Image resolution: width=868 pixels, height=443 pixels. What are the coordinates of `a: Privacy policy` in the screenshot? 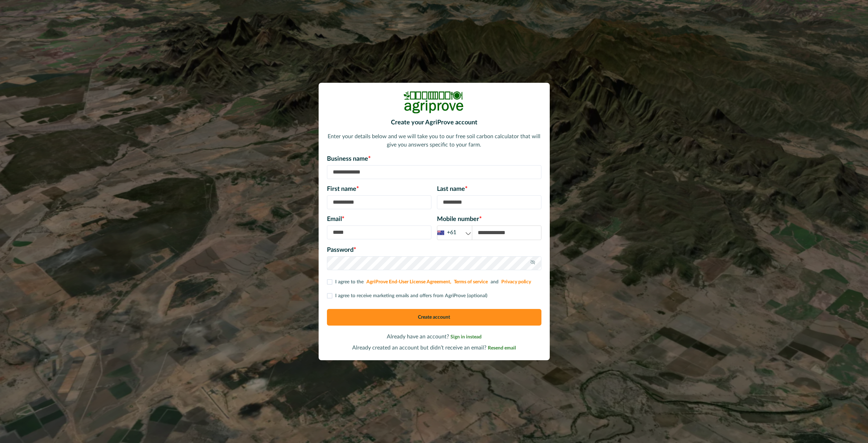 It's located at (516, 282).